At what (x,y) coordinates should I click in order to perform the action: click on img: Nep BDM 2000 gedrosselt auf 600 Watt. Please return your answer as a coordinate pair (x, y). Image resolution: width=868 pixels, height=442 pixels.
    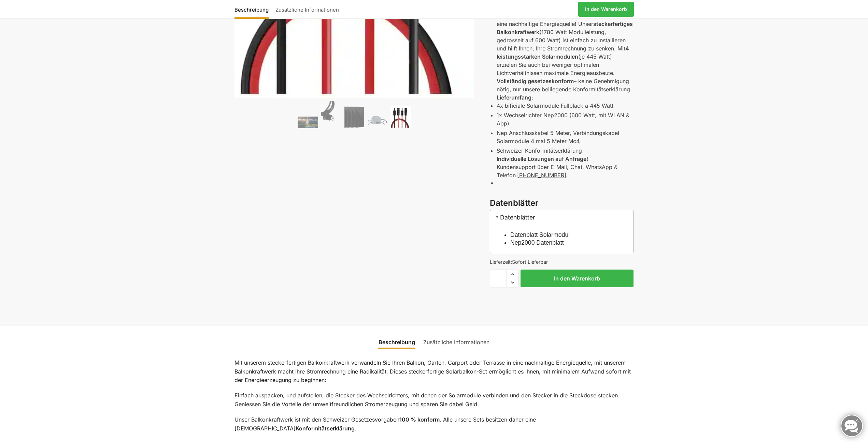
    Looking at the image, I should click on (378, 120).